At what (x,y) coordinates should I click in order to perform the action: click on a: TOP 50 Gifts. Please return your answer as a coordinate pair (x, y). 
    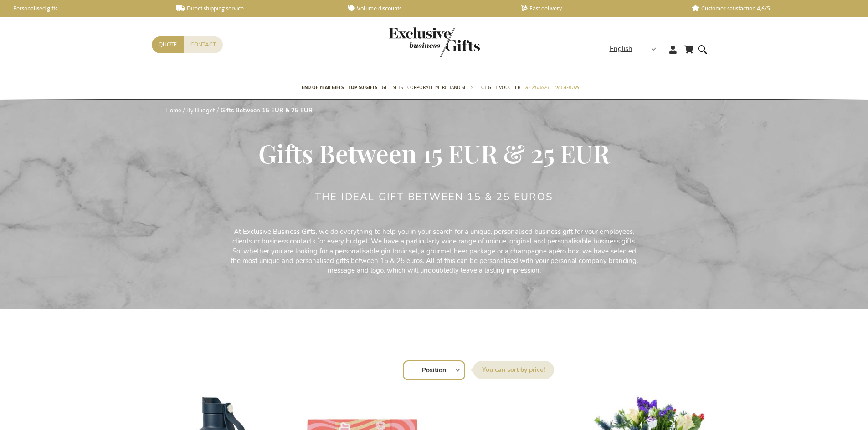
    Looking at the image, I should click on (362, 88).